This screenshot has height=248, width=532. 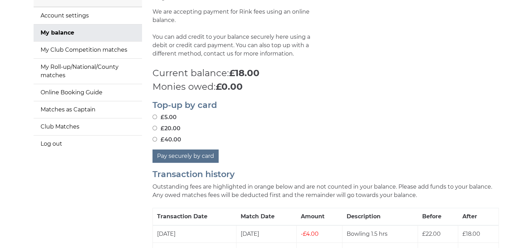 What do you see at coordinates (471, 234) in the screenshot?
I see `span: £18.00` at bounding box center [471, 234].